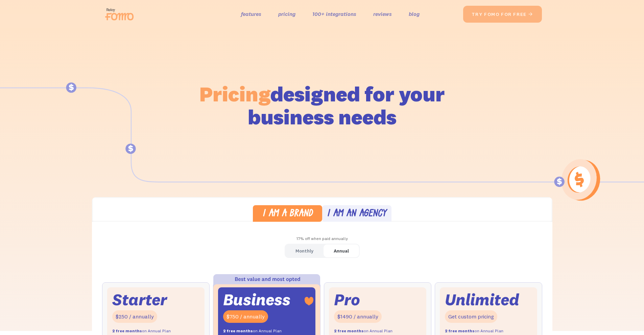 The image size is (644, 335). Describe the element at coordinates (322, 105) in the screenshot. I see `h1: designed for your business needs` at that location.